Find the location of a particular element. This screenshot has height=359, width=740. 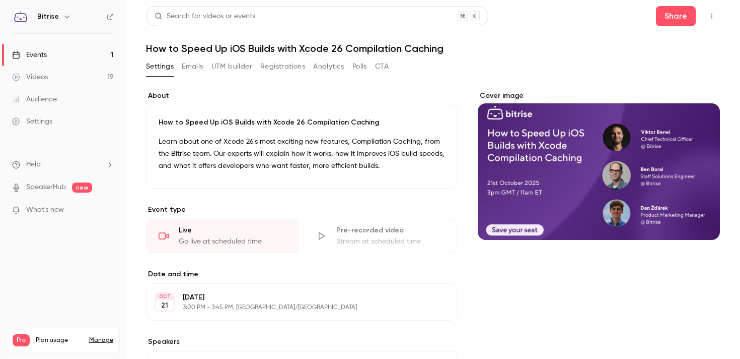

div: Stream at scheduled time is located at coordinates (390, 241).